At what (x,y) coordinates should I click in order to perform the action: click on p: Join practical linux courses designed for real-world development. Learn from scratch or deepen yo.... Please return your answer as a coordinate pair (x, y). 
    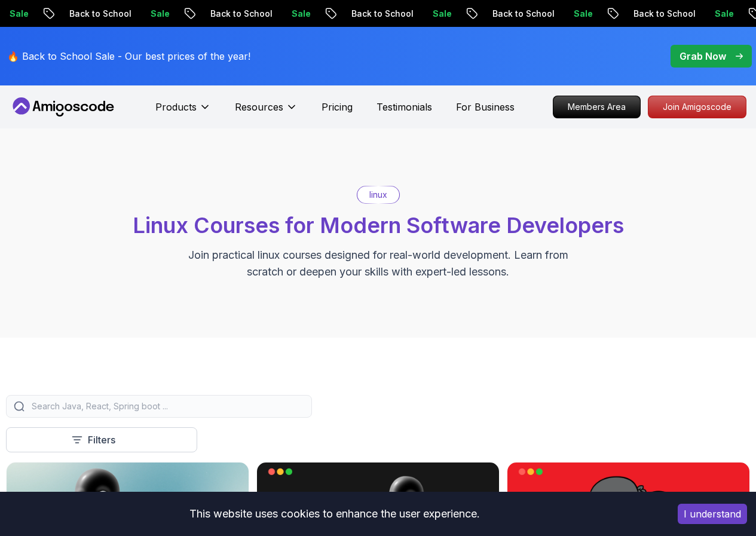
    Looking at the image, I should click on (378, 263).